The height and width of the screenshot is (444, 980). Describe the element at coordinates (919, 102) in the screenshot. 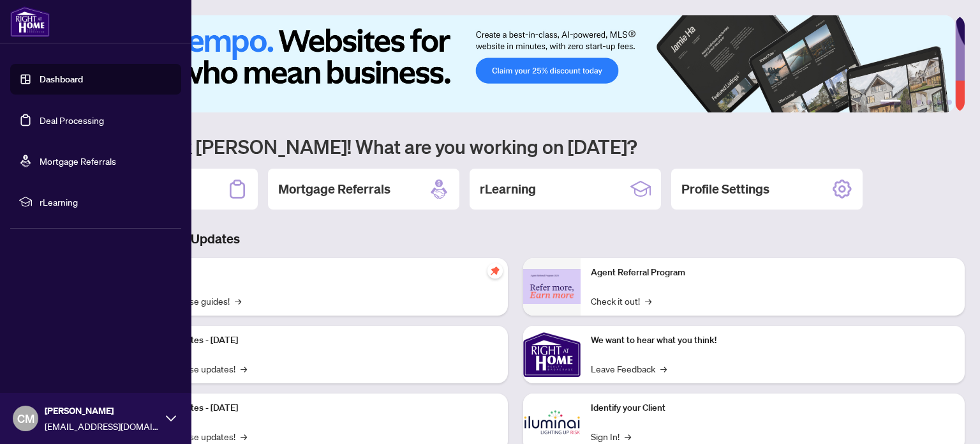

I see `button: 3` at that location.